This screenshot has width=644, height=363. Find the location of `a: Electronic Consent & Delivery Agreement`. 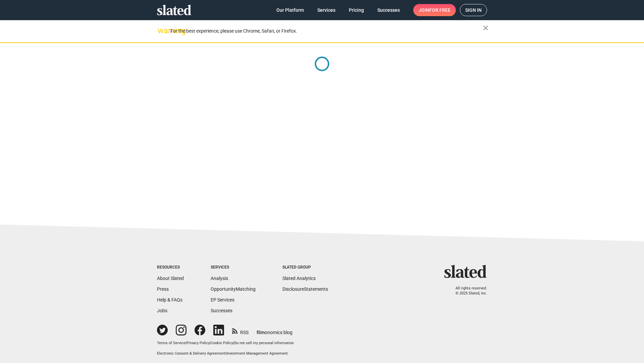

a: Electronic Consent & Delivery Agreement is located at coordinates (191, 353).